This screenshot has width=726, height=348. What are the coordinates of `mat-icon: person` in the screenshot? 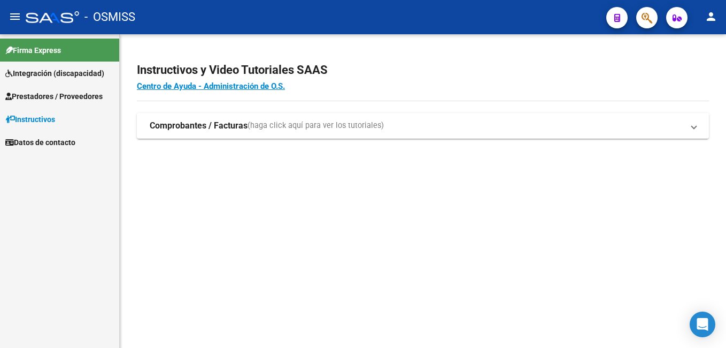 It's located at (711, 17).